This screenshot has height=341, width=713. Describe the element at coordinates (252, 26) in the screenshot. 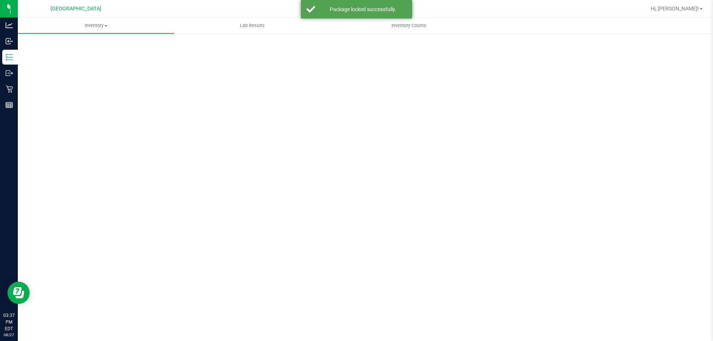

I see `a: Lab Results` at that location.